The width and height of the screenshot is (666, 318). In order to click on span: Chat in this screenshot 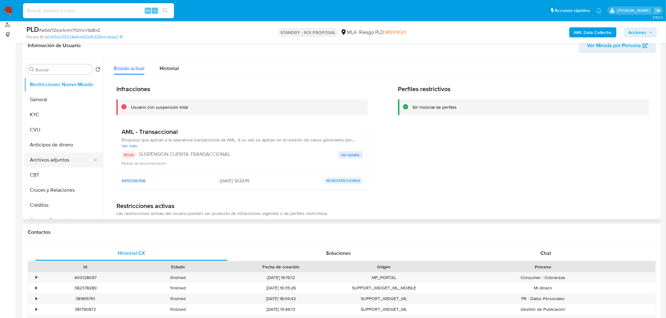, I will do `click(546, 253)`.